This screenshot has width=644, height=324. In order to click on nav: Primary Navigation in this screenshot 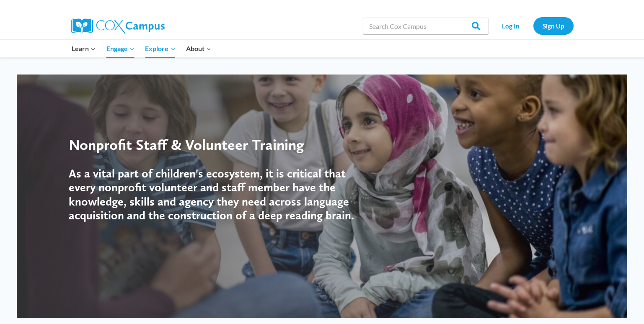, I will do `click(142, 49)`.